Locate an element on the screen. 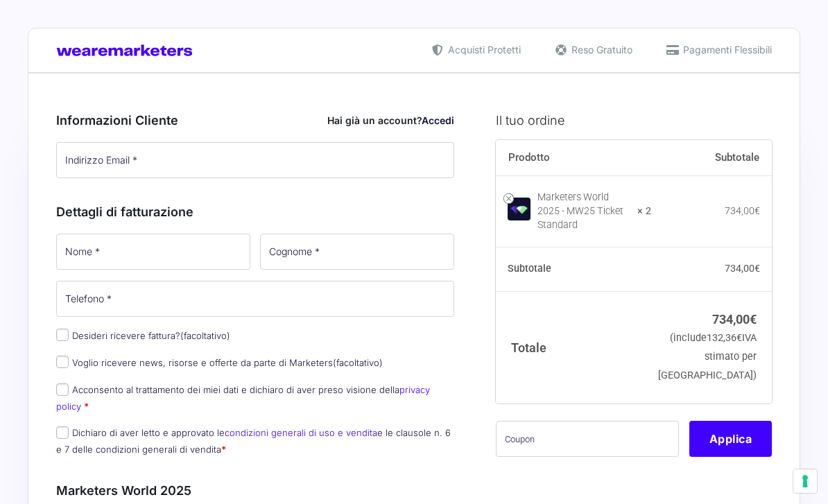 This screenshot has width=828, height=504. input: Acconsento al trattamento dei miei dati e dichiaro di aver preso visione dellaprivacy policy is located at coordinates (62, 390).